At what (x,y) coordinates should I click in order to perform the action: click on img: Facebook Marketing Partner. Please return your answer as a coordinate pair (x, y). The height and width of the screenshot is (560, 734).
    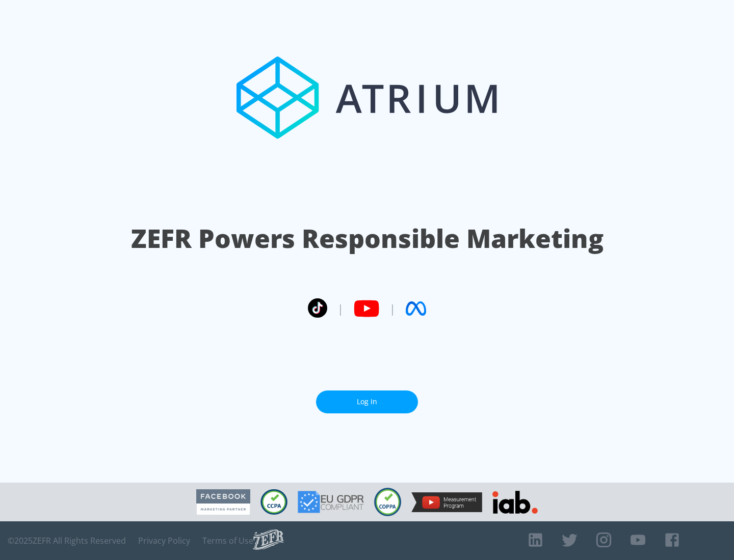
    Looking at the image, I should click on (223, 502).